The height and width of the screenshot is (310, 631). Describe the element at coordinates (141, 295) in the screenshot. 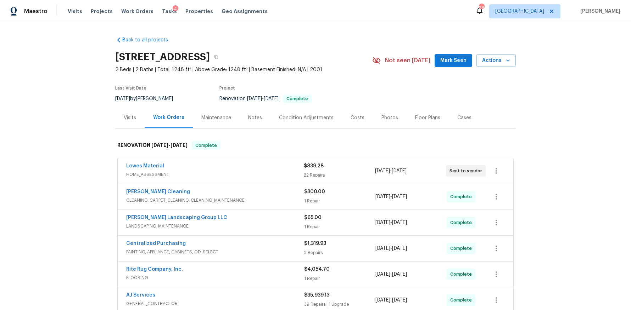

I see `a: AJ Services` at that location.